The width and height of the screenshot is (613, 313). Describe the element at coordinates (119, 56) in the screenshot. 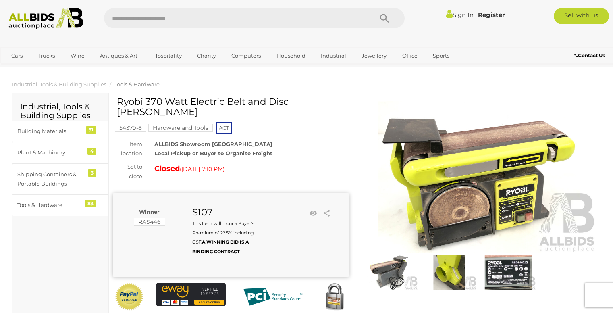

I see `a: Antiques & Art` at that location.